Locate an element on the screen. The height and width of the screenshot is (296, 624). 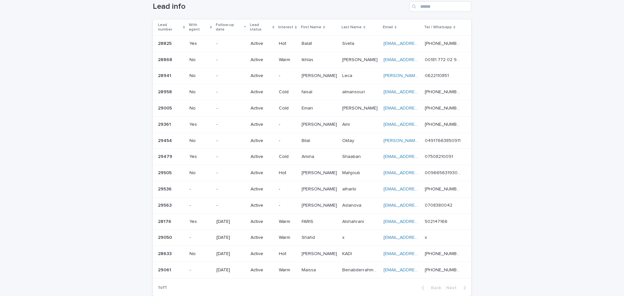
p: With agent is located at coordinates (199, 27).